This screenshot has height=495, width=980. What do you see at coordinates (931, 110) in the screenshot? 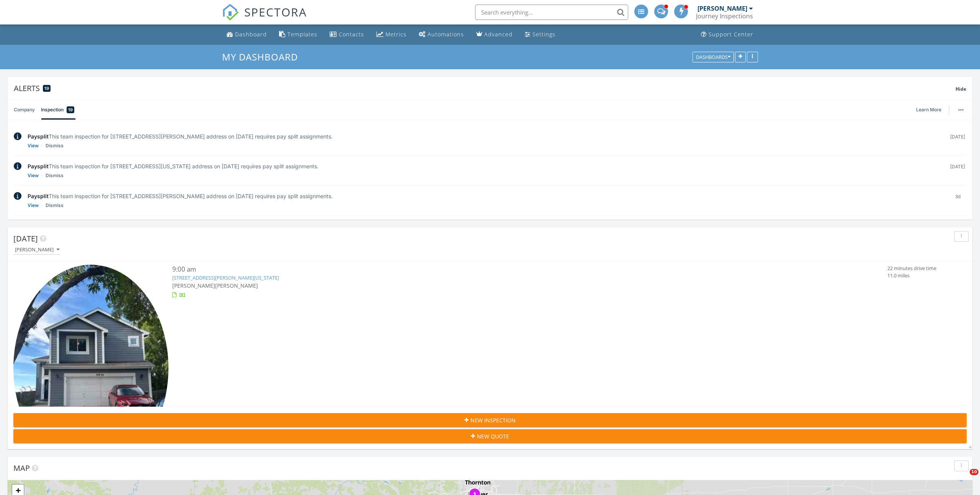
I see `a: Learn More` at bounding box center [931, 110].